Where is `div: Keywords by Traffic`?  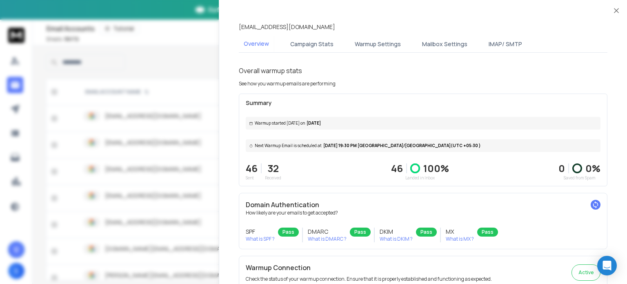 div: Keywords by Traffic is located at coordinates (114, 51).